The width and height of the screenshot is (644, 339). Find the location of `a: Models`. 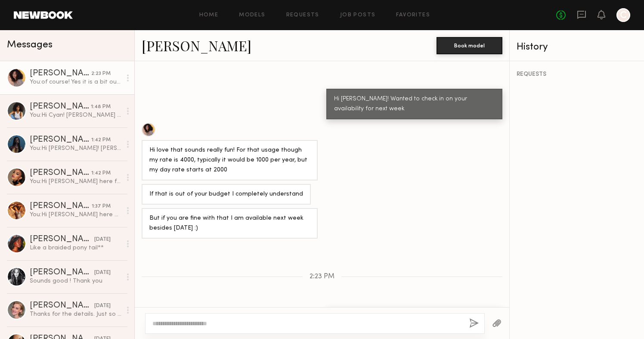

a: Models is located at coordinates (252, 15).